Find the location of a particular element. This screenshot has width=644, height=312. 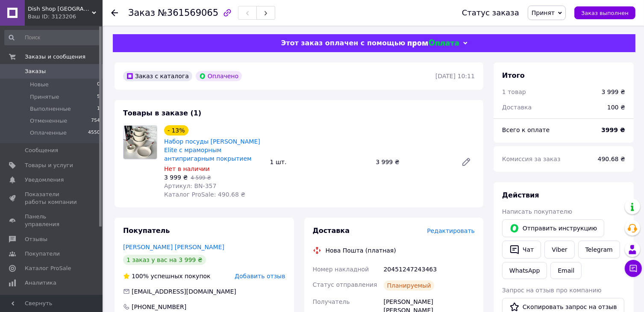

div: 20451247243463 is located at coordinates (429, 269).